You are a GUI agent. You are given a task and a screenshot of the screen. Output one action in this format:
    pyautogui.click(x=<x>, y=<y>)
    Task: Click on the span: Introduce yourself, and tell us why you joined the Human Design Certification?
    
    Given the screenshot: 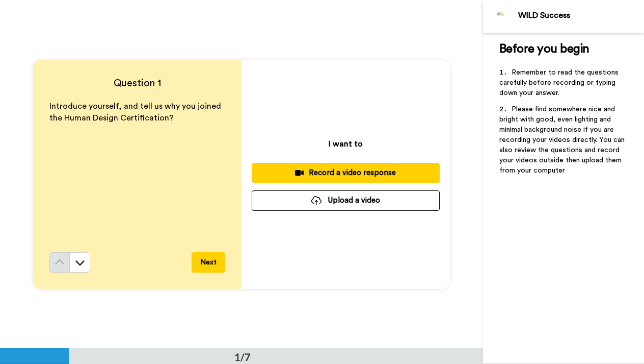 What is the action you would take?
    pyautogui.click(x=136, y=112)
    